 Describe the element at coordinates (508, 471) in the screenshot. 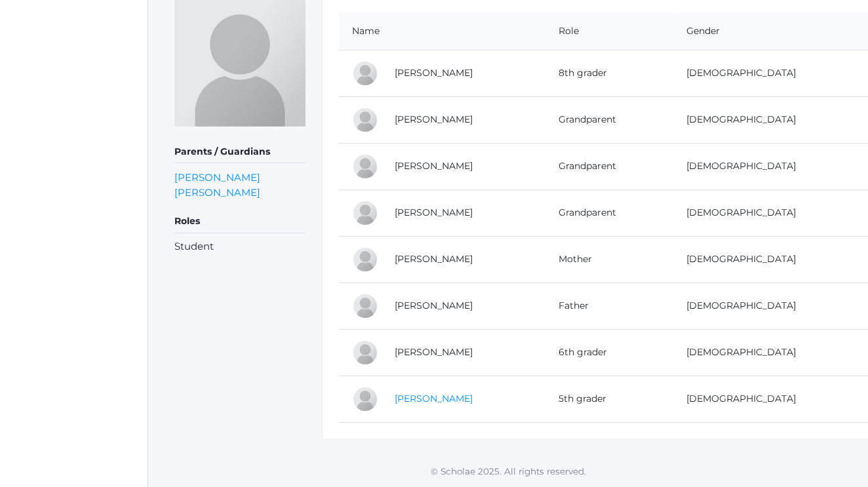

I see `p: © Scholae 2025. All rights reserved.` at that location.